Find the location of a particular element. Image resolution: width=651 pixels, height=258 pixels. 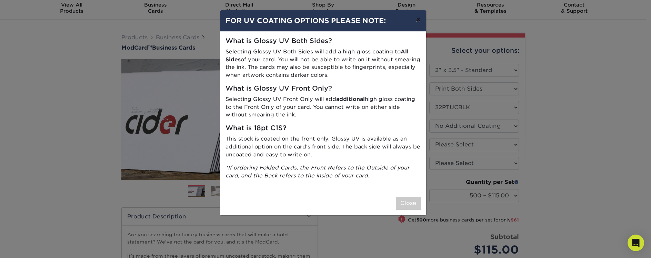

h5: What is Glossy UV Both Sides? is located at coordinates (323, 41).